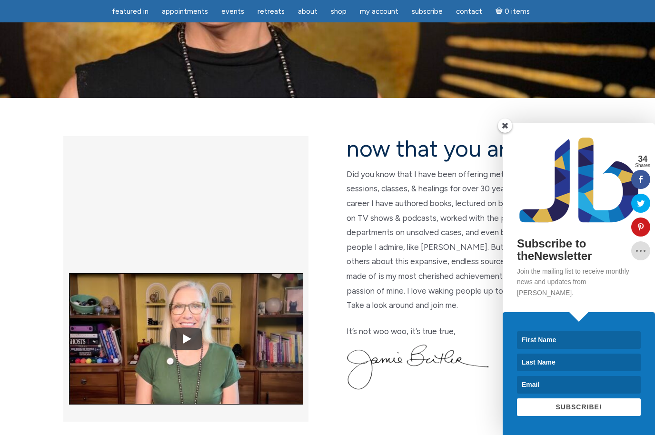  I want to click on a: My Account, so click(379, 11).